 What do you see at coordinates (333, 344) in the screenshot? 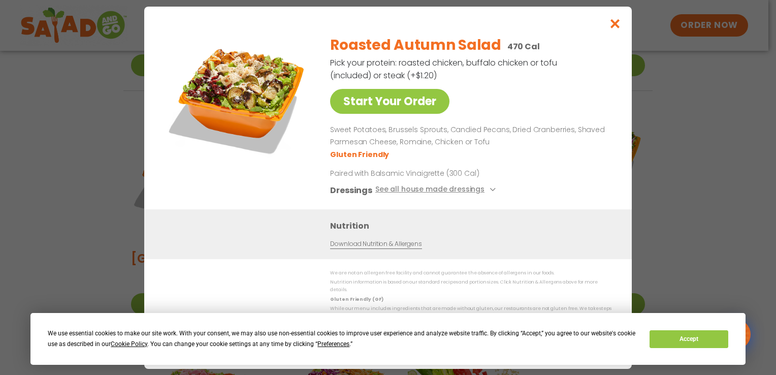
I see `span: Preferences` at bounding box center [333, 344].